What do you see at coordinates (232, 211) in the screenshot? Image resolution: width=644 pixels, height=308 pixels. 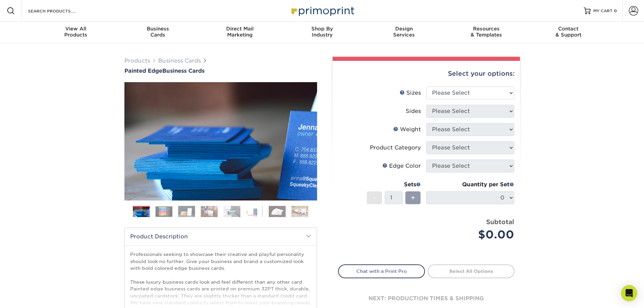 I see `img: Business Cards 05` at bounding box center [232, 211].